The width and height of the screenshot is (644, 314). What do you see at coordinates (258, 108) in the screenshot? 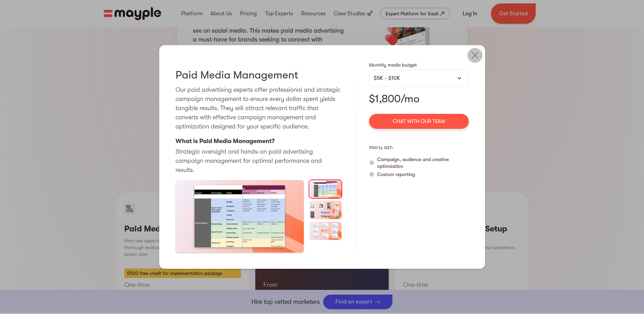
I see `p: Our paid advertising experts offer professional and strategic campaign management to ensure every...` at bounding box center [258, 108].